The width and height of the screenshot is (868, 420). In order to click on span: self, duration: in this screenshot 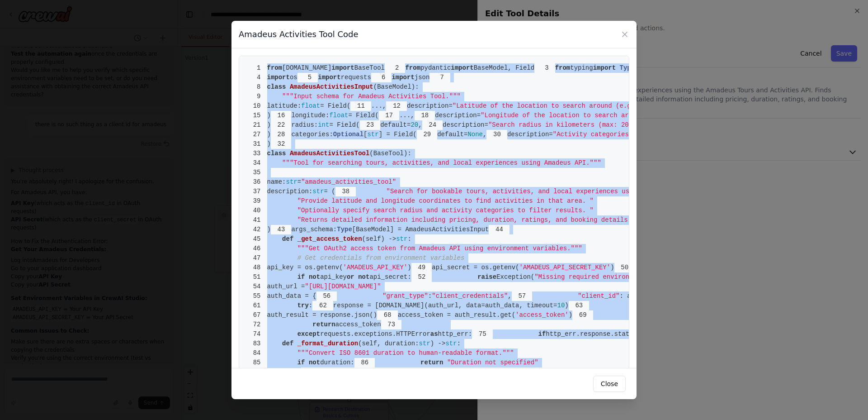, I will do `click(390, 343)`.